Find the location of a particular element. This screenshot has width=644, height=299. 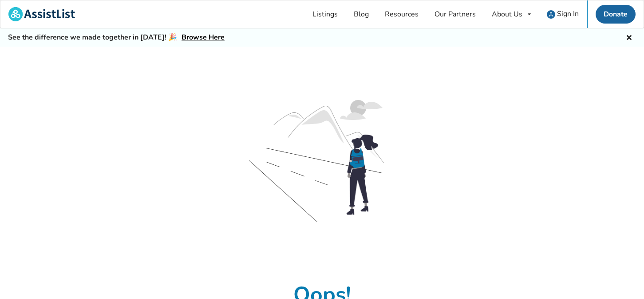

div: About Us is located at coordinates (507, 14).